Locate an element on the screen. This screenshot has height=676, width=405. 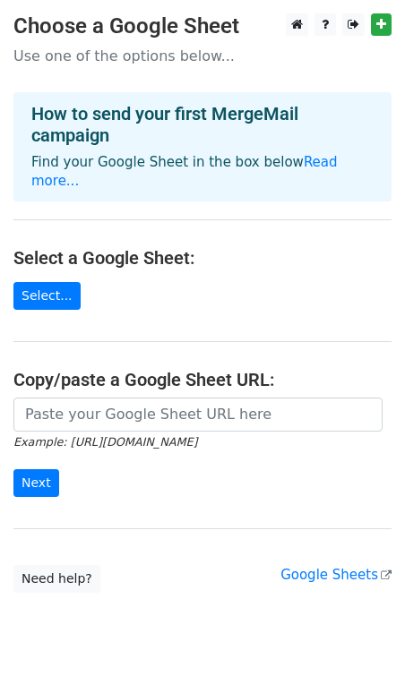
div: Chat Widget is located at coordinates (360, 633).